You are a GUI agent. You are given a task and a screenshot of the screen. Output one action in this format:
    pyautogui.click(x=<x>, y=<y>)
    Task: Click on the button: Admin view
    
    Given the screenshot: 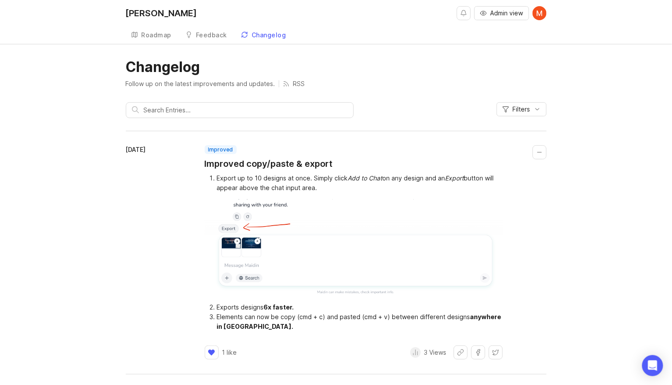 What is the action you would take?
    pyautogui.click(x=502, y=13)
    